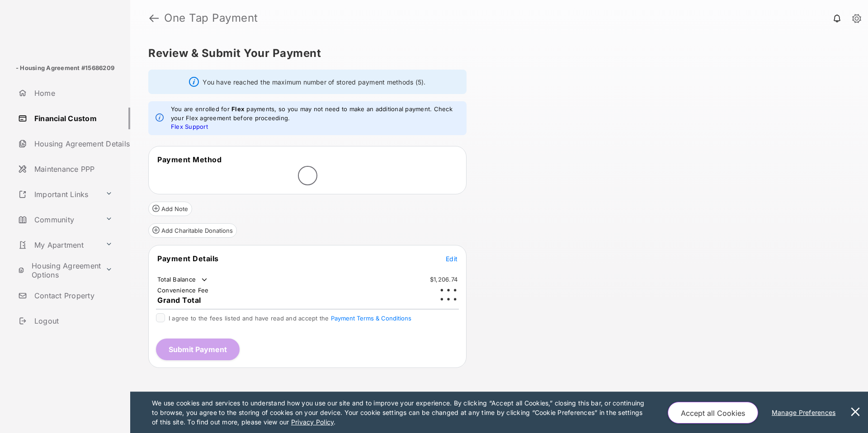 This screenshot has height=433, width=868. What do you see at coordinates (72, 321) in the screenshot?
I see `a: Logout` at bounding box center [72, 321].